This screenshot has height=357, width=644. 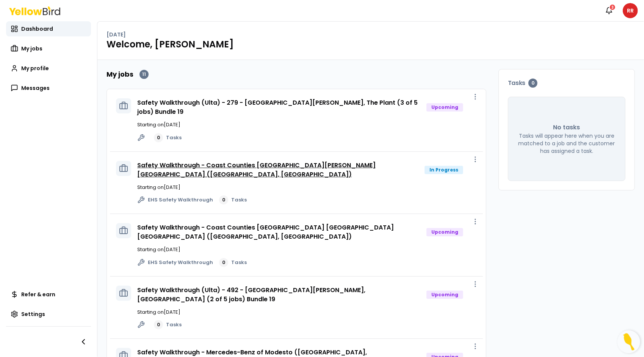 What do you see at coordinates (144, 74) in the screenshot?
I see `div: 11` at bounding box center [144, 74].